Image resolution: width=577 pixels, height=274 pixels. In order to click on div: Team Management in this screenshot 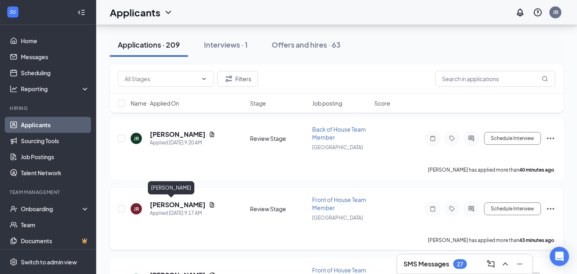, I will do `click(48, 192)`.